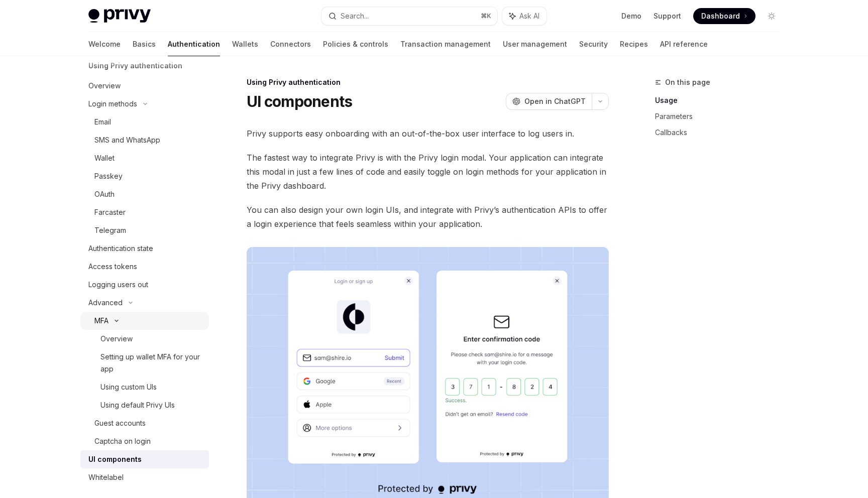  I want to click on div: Advanced, so click(106, 303).